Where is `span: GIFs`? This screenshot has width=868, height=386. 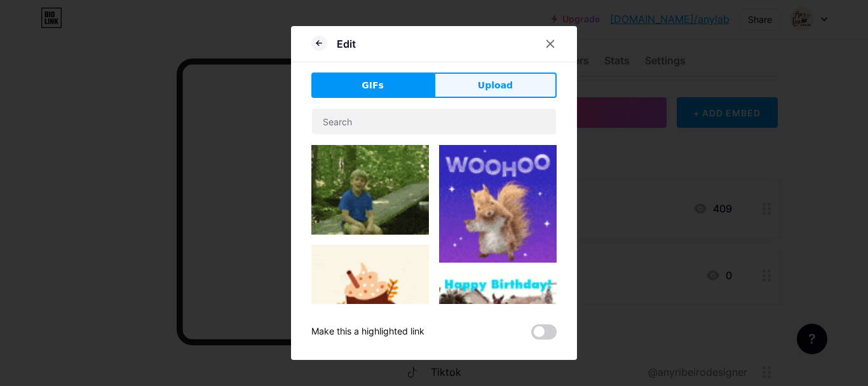 span: GIFs is located at coordinates (373, 85).